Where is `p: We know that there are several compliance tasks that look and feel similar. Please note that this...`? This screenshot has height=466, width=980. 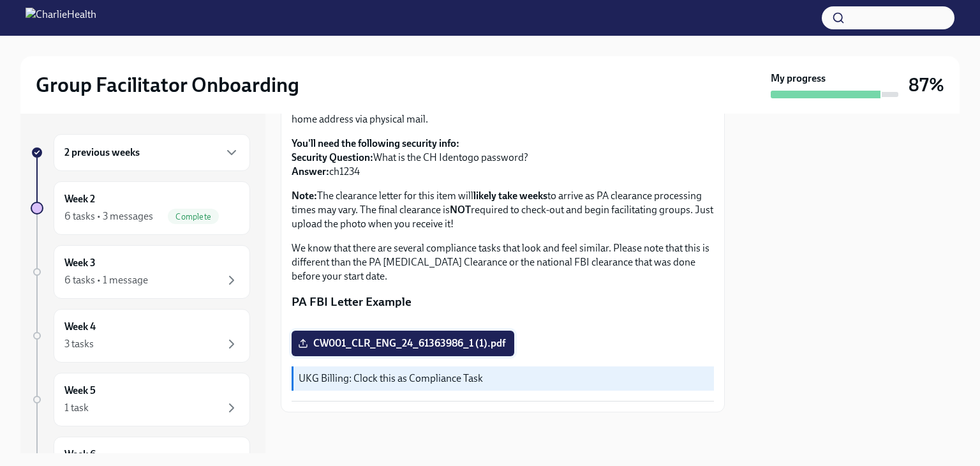 p: We know that there are several compliance tasks that look and feel similar. Please note that this... is located at coordinates (503, 262).